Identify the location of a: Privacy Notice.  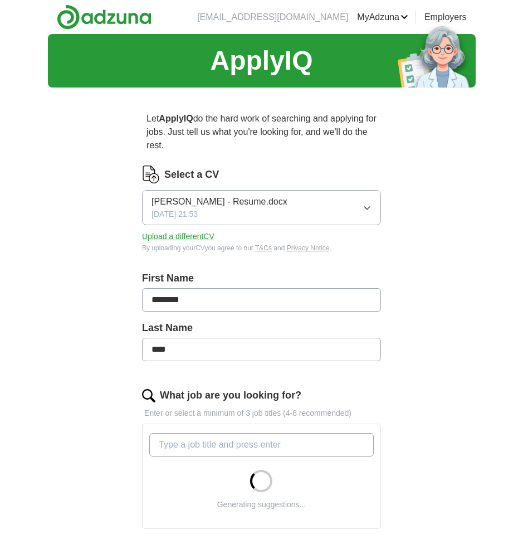
(308, 248).